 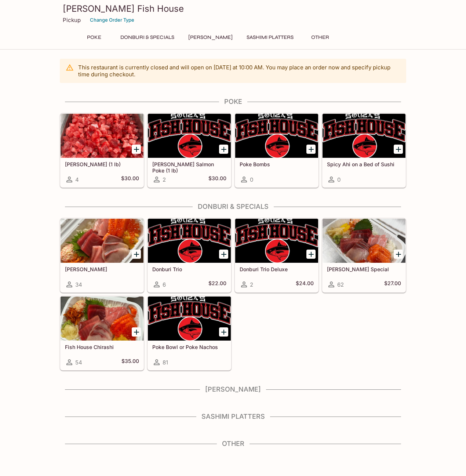 I want to click on button: Add Sashimi Donburis, so click(x=136, y=254).